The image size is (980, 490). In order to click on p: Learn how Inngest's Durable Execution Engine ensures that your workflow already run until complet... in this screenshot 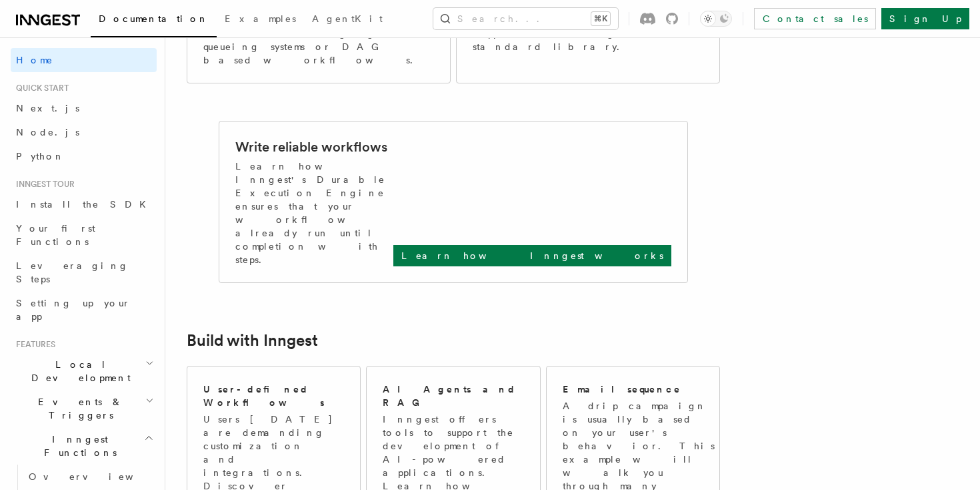, I will do `click(313, 213)`.